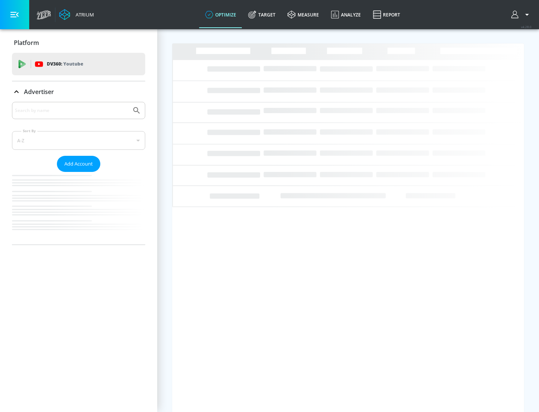 This screenshot has width=539, height=412. Describe the element at coordinates (346, 15) in the screenshot. I see `a: Analyze` at that location.